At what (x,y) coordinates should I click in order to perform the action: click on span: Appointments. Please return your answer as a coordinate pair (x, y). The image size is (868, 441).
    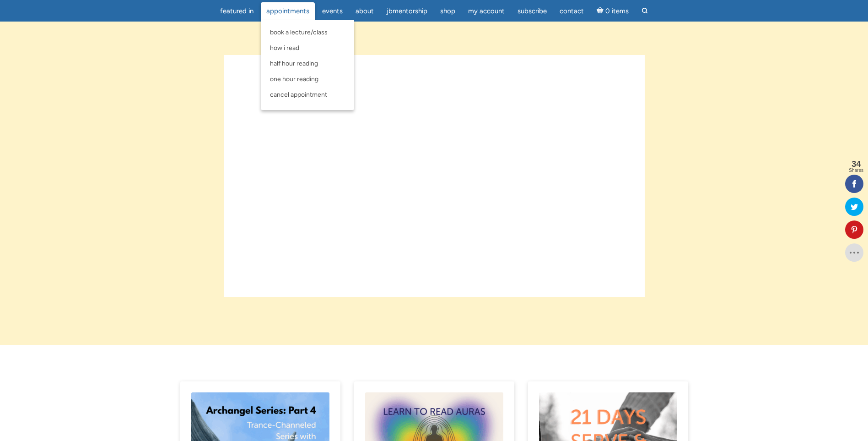
    Looking at the image, I should click on (288, 11).